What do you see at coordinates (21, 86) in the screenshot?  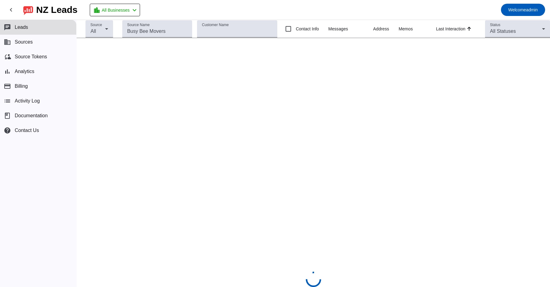 I see `span: Billing` at bounding box center [21, 86].